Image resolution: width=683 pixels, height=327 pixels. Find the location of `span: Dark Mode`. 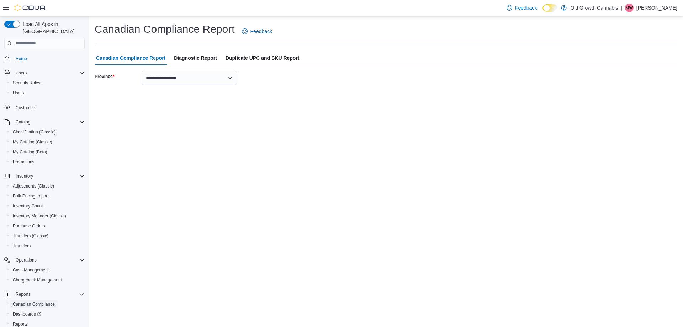

span: Dark Mode is located at coordinates (542, 12).